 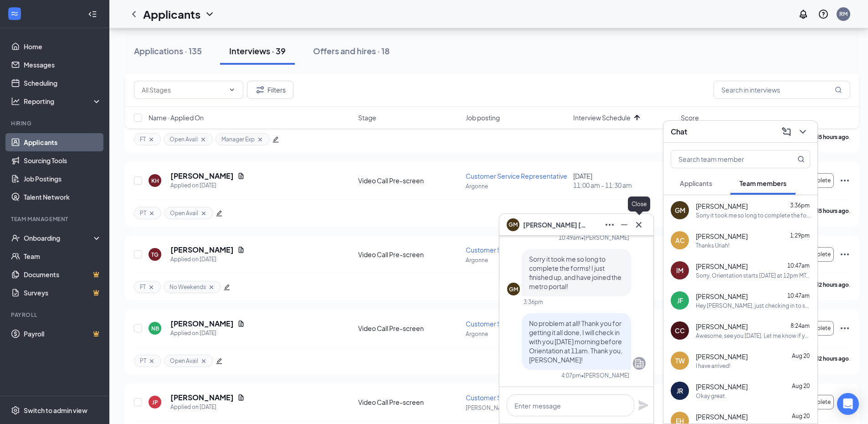 I want to click on div: Switch to admin view, so click(x=56, y=410).